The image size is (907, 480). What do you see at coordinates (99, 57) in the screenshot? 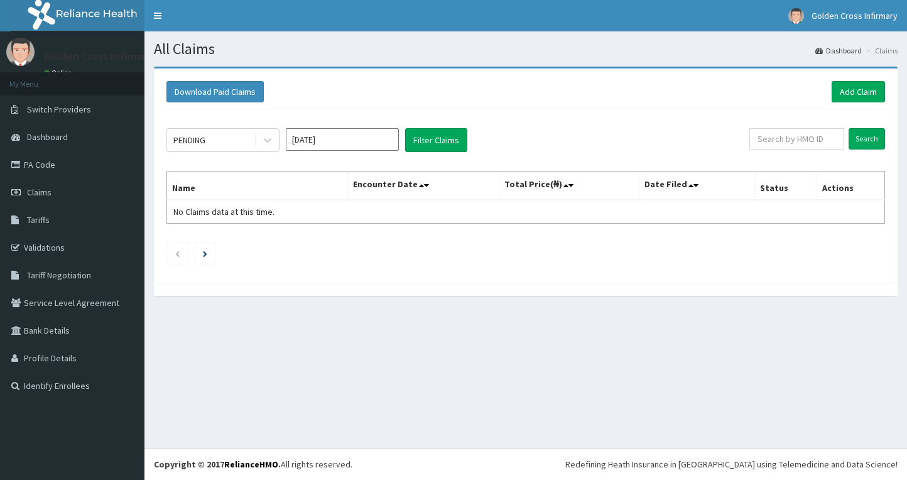
I see `p: Golden Cross Infirmary` at bounding box center [99, 57].